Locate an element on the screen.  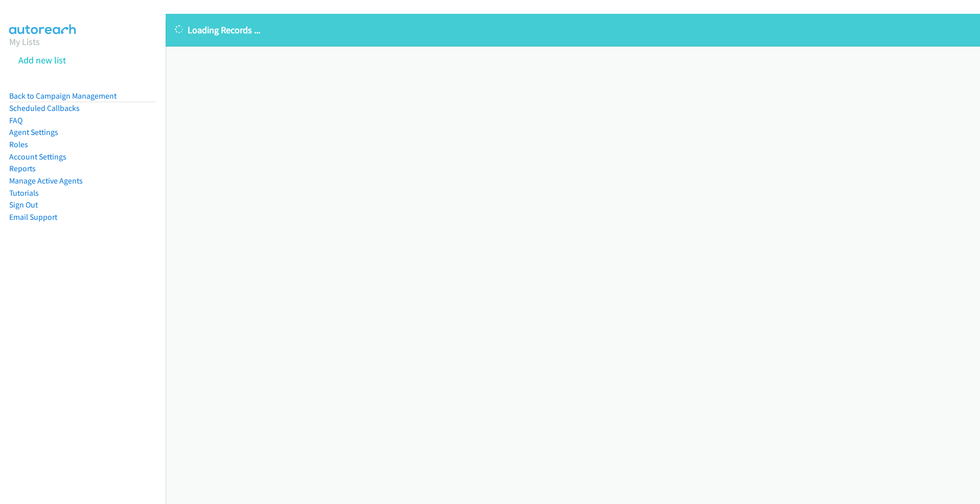
a: Scheduled Callbacks is located at coordinates (45, 107).